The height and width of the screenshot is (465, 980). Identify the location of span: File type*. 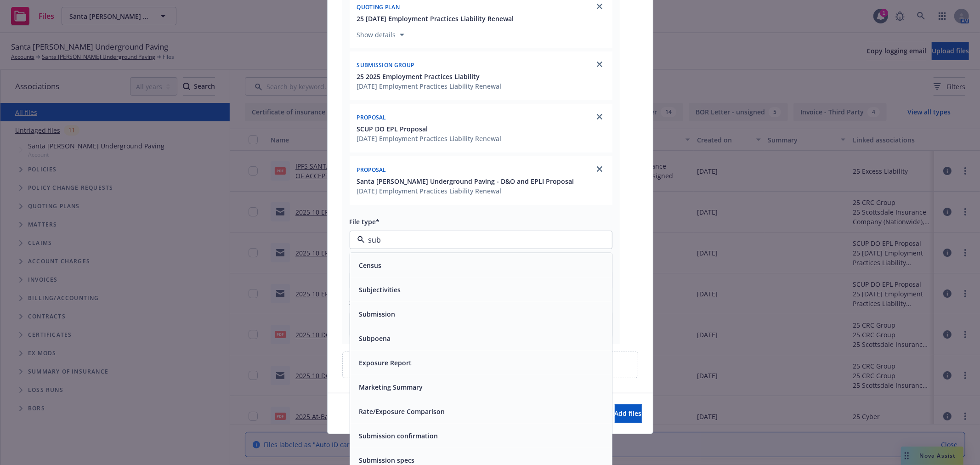
(364, 221).